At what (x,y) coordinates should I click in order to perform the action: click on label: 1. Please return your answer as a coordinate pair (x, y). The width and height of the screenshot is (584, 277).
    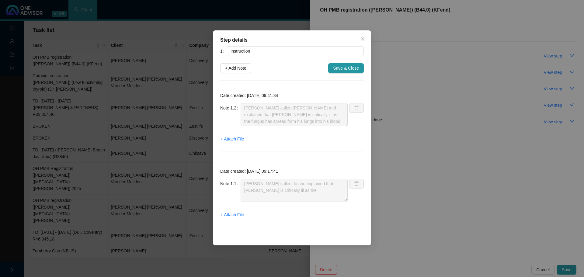
    Looking at the image, I should click on (223, 51).